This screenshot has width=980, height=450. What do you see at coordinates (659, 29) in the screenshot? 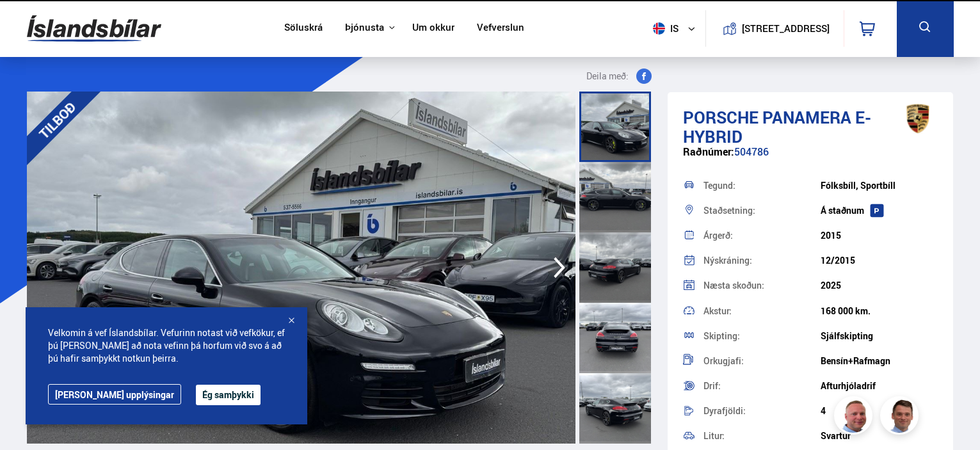
I see `img: svg+xml;base64,PHN2ZyB4bWxucz0iaHR0cDovL3d3dy53My5vcmcvMjAwMC9zdmciIHdpZHRoPSI1MTIiIGhlaWdodD0iNT...` at bounding box center [659, 29].